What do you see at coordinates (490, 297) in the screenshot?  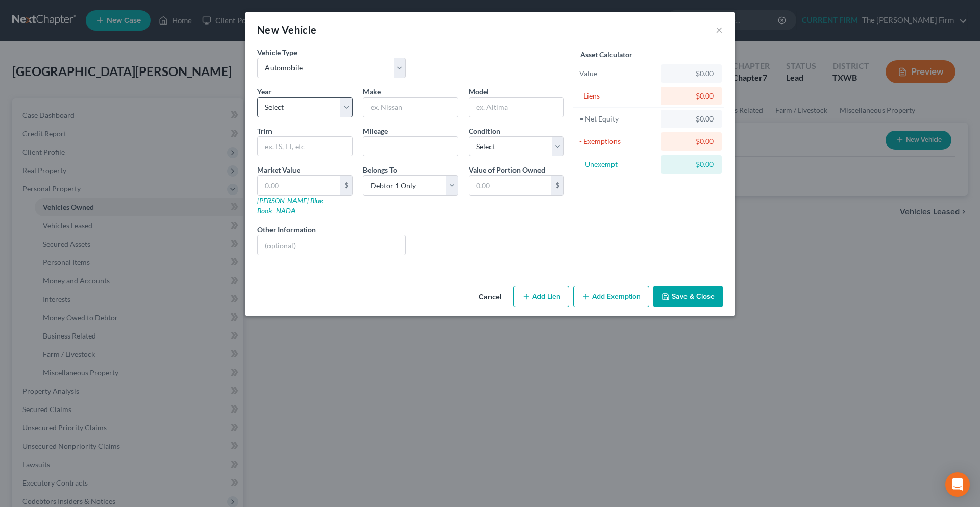 I see `button: Cancel` at bounding box center [490, 297].